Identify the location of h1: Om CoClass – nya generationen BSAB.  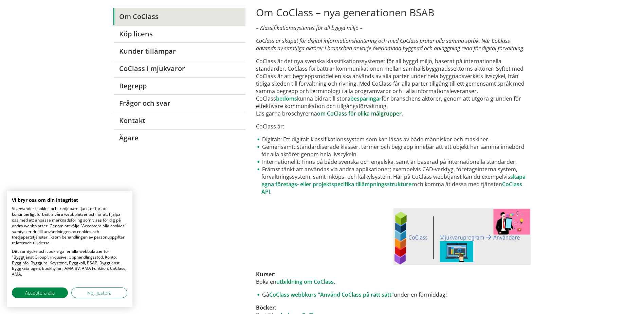
(393, 12).